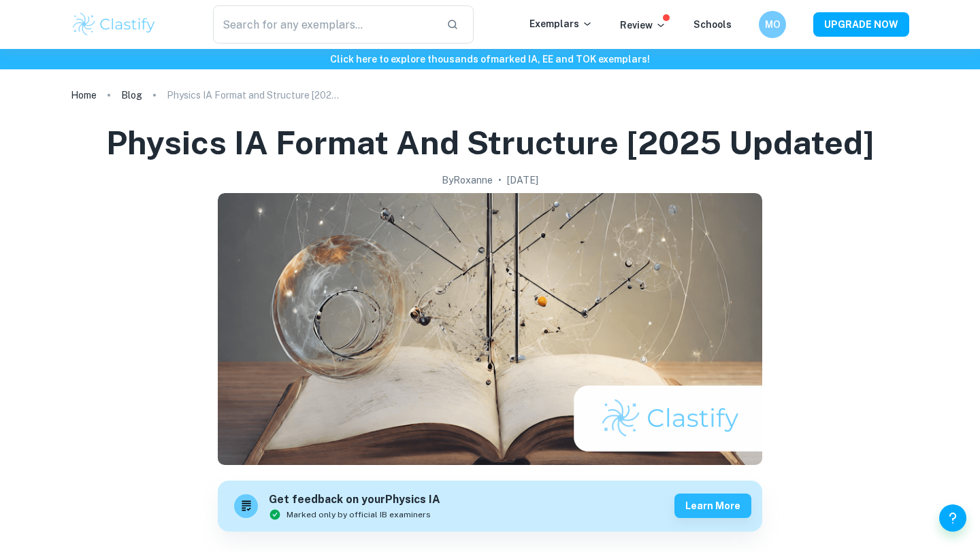 The width and height of the screenshot is (980, 552). I want to click on h1: Physics IA Format and Structure [2025 updated], so click(490, 143).